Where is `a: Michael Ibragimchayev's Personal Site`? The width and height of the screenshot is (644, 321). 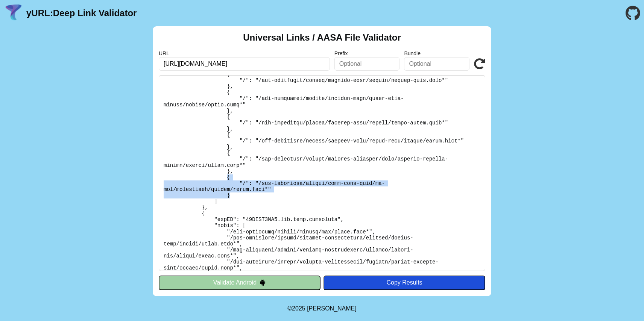
a: Michael Ibragimchayev's Personal Site is located at coordinates (332, 308).